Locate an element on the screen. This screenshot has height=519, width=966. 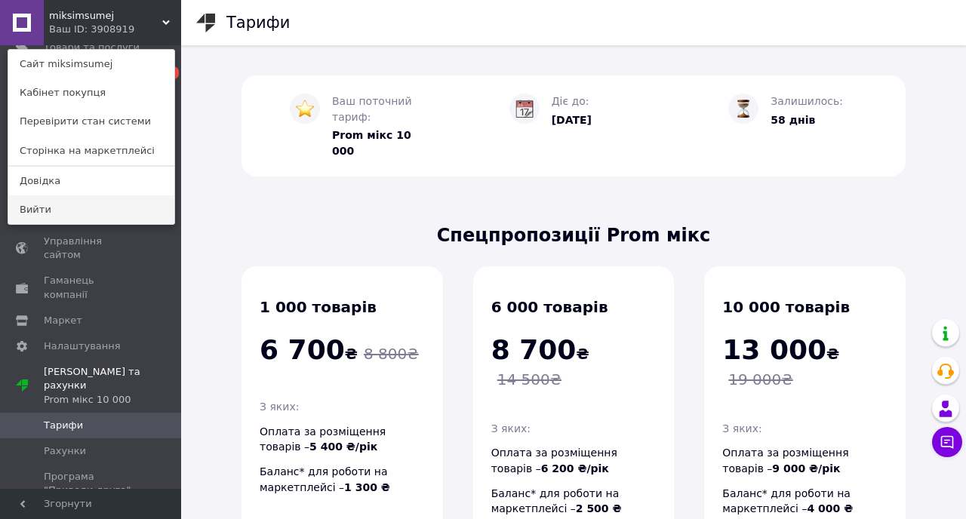
a: Сайт miksimsumej is located at coordinates (91, 64).